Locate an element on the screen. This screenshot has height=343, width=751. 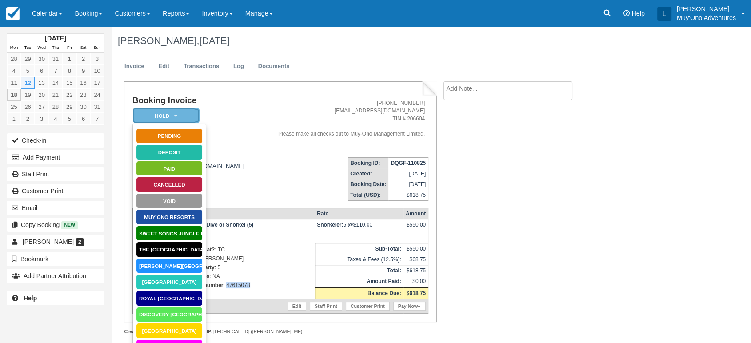
img: checkfront-main-nav-mini-logo.png is located at coordinates (13, 14).